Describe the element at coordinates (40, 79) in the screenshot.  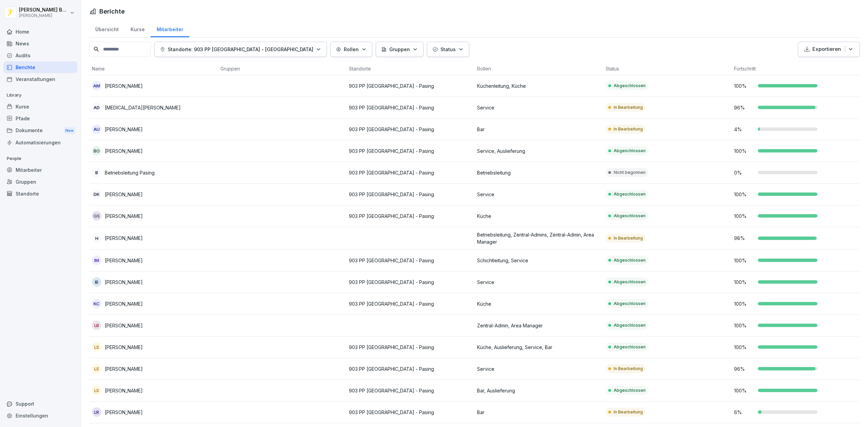
I see `div: Veranstaltungen` at that location.